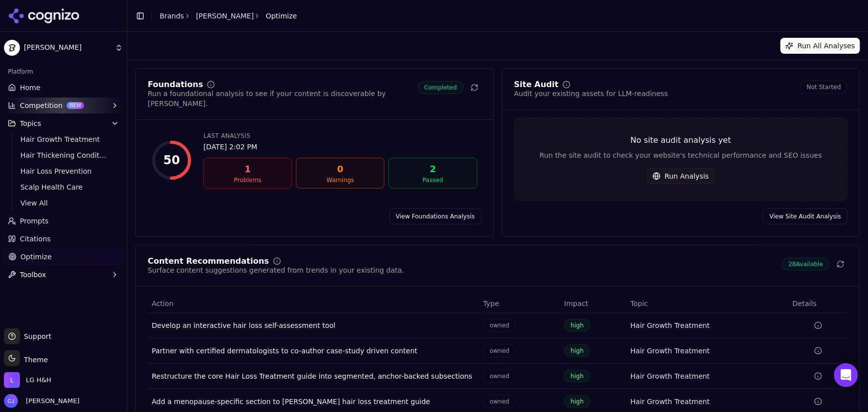 The image size is (868, 412). Describe the element at coordinates (29, 87) in the screenshot. I see `span: Home` at that location.